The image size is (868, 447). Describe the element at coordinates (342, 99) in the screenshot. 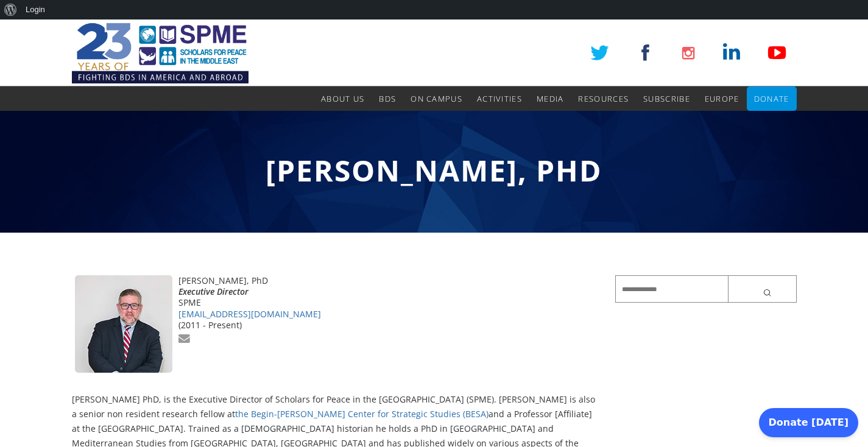

I see `a: About Us` at that location.